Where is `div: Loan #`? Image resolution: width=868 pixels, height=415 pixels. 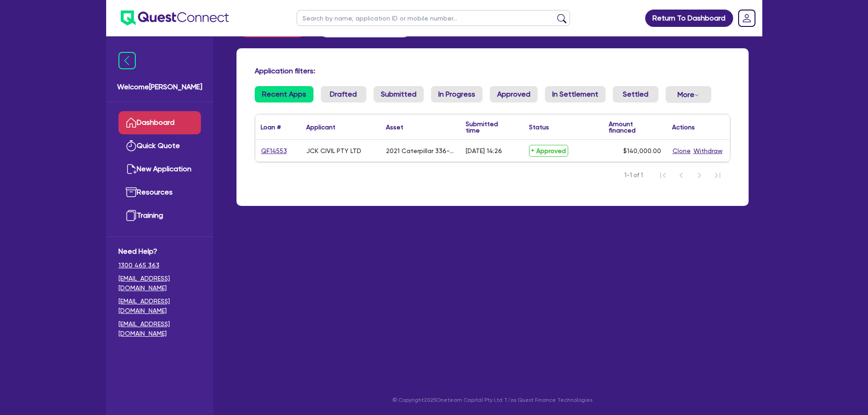 div: Loan # is located at coordinates (270, 127).